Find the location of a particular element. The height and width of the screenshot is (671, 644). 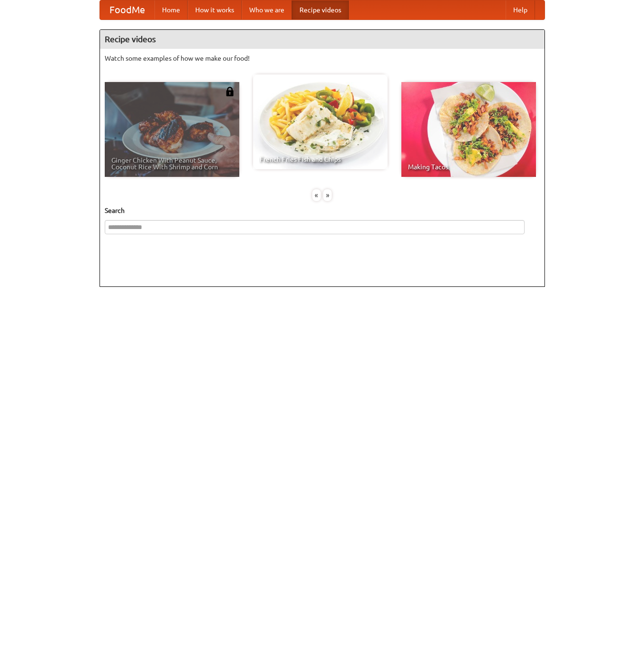

h4: Recipe videos is located at coordinates (322, 39).